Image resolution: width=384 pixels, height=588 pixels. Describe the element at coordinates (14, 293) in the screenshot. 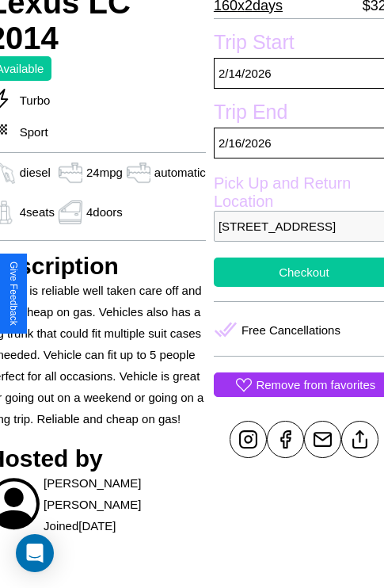

I see `div: Give Feedback` at that location.